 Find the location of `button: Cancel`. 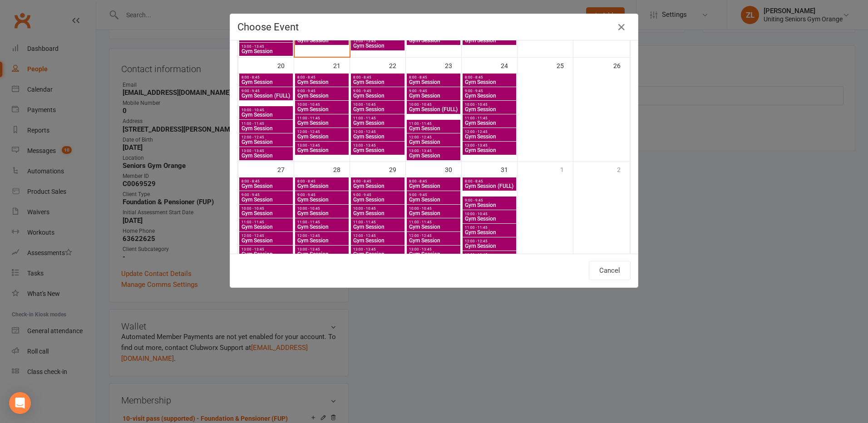

button: Cancel is located at coordinates (610, 271).